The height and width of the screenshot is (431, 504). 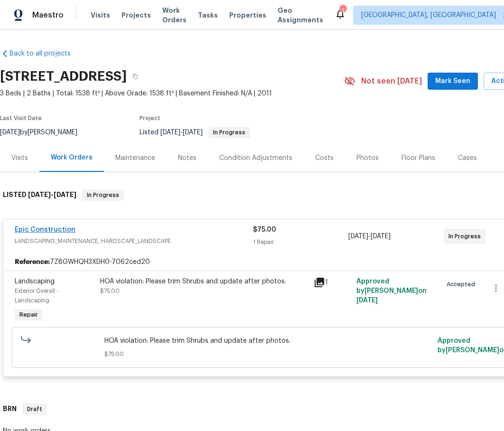 What do you see at coordinates (300, 242) in the screenshot?
I see `div: 1 Repair` at bounding box center [300, 242].